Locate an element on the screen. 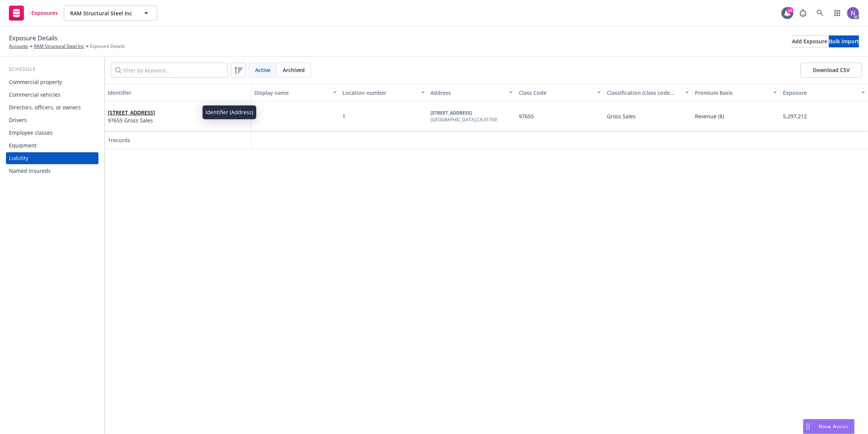  a: Directors, officers, or owners is located at coordinates (52, 107).